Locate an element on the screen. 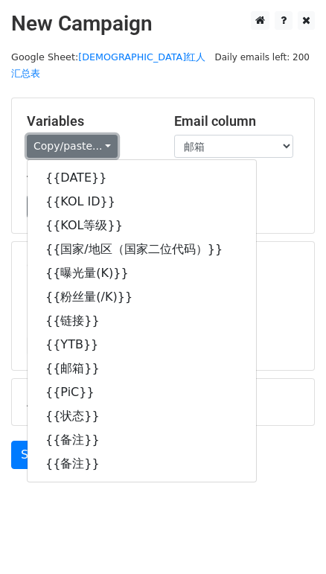 The image size is (326, 574). a: Daily emails left: 200 is located at coordinates (262, 57).